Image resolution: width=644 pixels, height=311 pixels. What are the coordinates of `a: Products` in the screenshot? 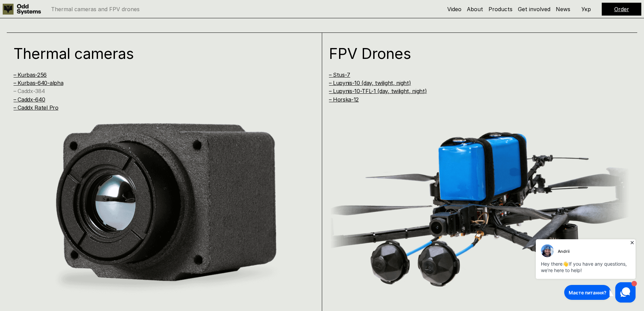 It's located at (500, 9).